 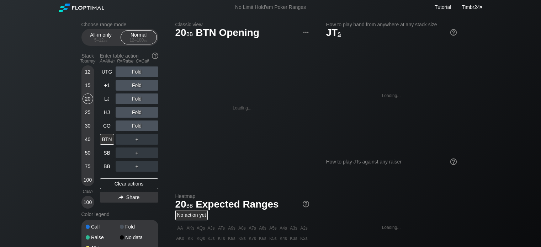 I want to click on div: K4s, so click(x=283, y=238).